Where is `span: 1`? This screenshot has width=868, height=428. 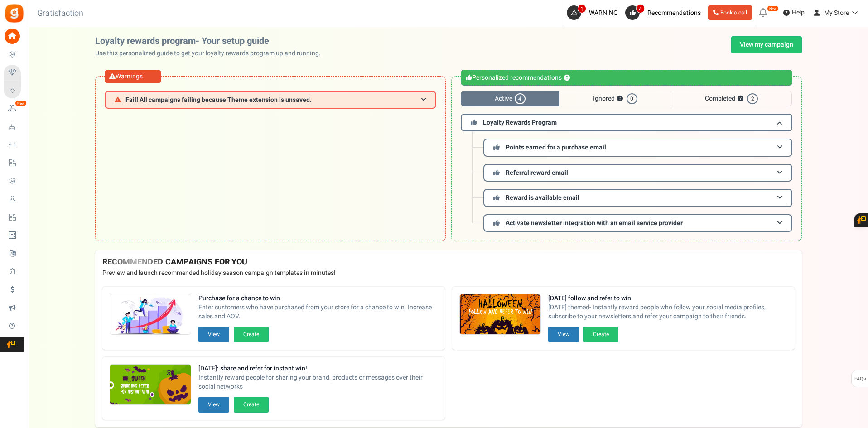
span: 1 is located at coordinates (582, 9).